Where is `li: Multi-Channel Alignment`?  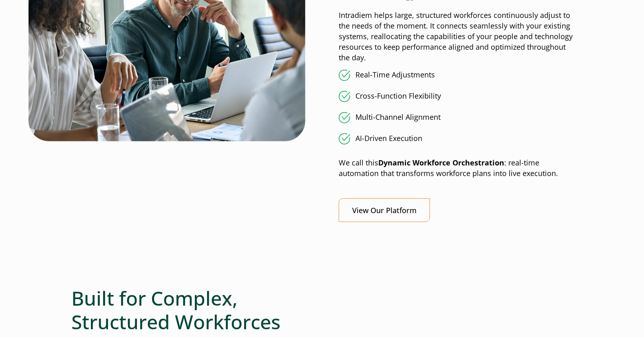
li: Multi-Channel Alignment is located at coordinates (456, 118).